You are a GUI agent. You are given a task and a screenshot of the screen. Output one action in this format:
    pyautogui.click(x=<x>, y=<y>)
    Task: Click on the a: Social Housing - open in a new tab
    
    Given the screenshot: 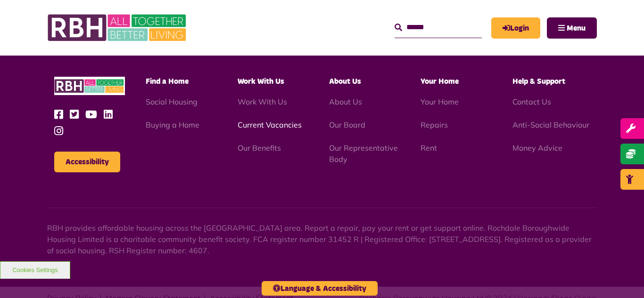 What is the action you would take?
    pyautogui.click(x=171, y=102)
    